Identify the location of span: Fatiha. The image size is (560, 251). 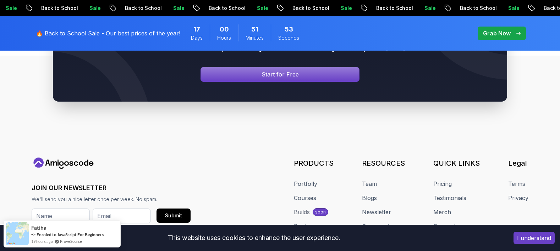
(39, 228).